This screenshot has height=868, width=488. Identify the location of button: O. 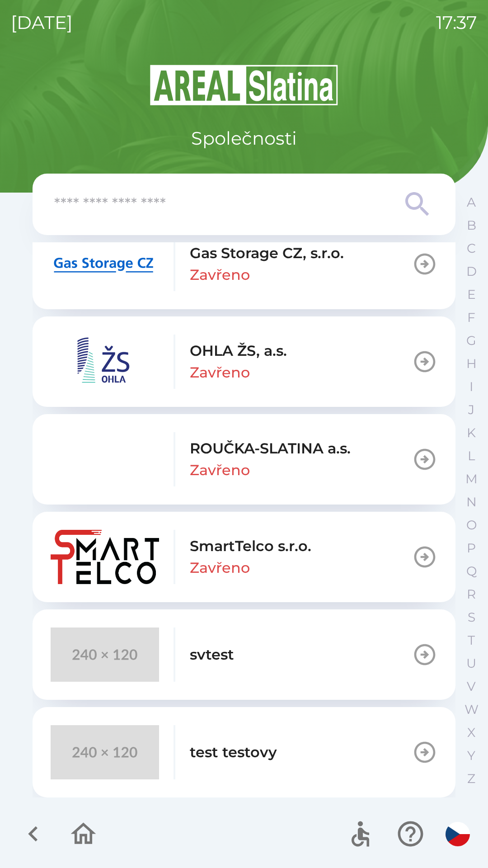
(472, 525).